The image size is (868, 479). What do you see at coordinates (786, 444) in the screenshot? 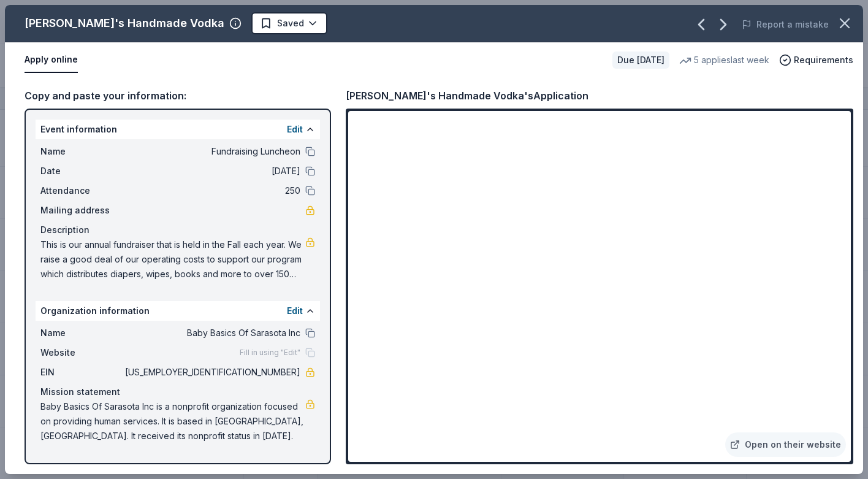
I see `a: Open on their website` at bounding box center [786, 444].